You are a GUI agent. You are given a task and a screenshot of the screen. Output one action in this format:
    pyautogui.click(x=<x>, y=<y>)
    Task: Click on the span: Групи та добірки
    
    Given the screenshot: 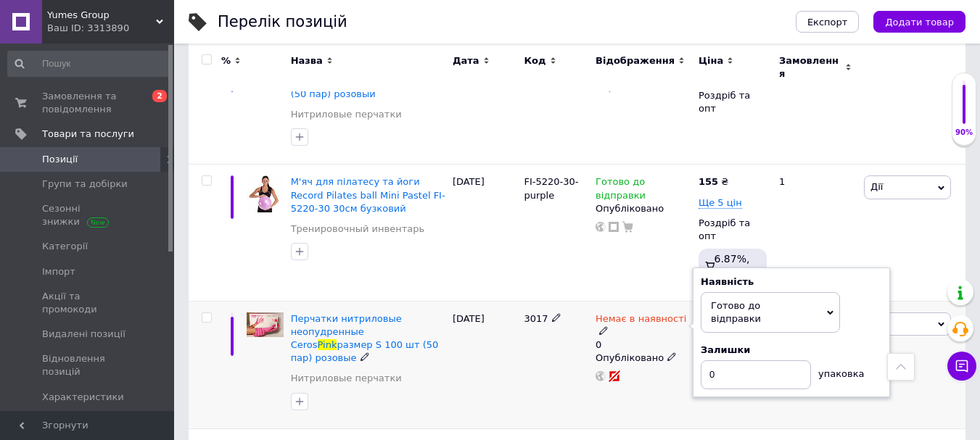 What is the action you would take?
    pyautogui.click(x=85, y=185)
    